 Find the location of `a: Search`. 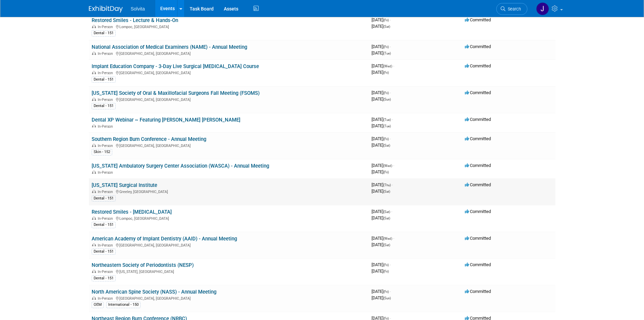

a: Search is located at coordinates (511, 9).